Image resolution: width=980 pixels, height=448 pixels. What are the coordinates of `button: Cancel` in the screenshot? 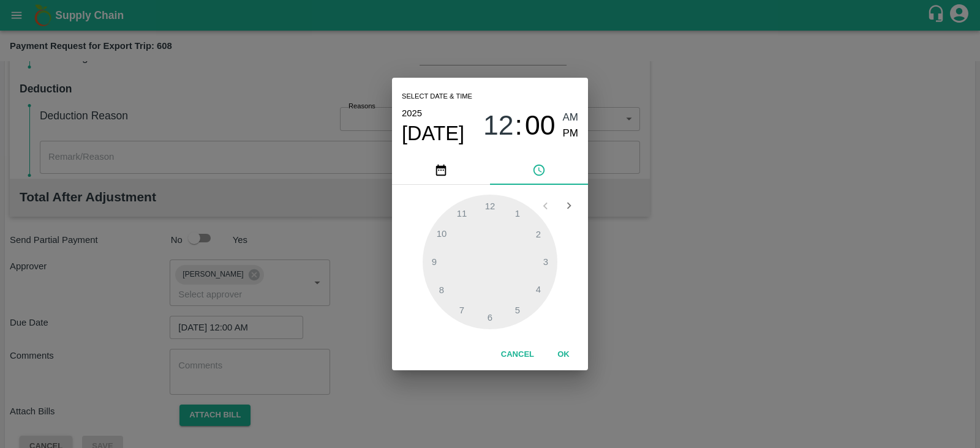 It's located at (517, 354).